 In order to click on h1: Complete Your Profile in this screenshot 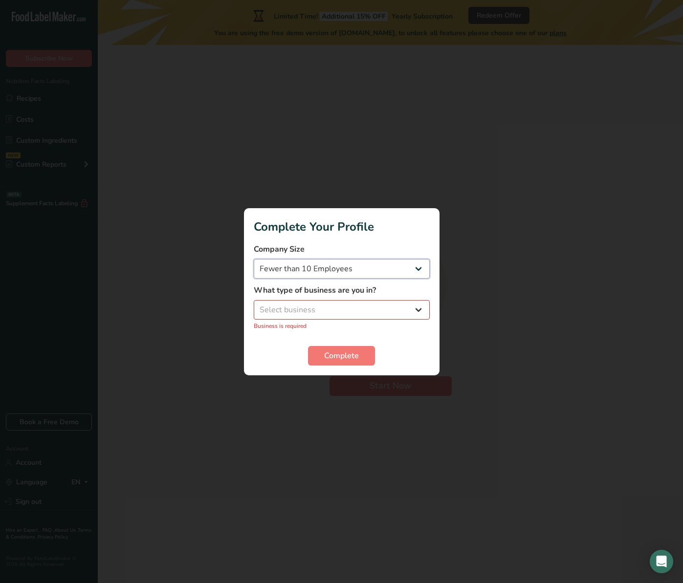, I will do `click(342, 227)`.